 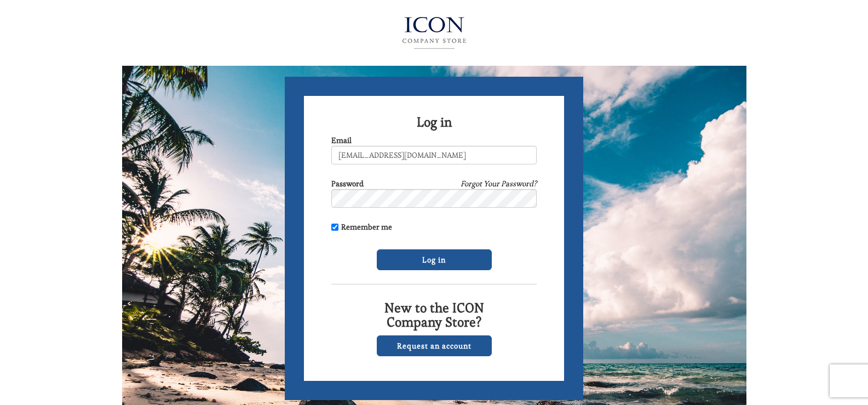 What do you see at coordinates (498, 183) in the screenshot?
I see `a: Forgot Your Password?` at bounding box center [498, 183].